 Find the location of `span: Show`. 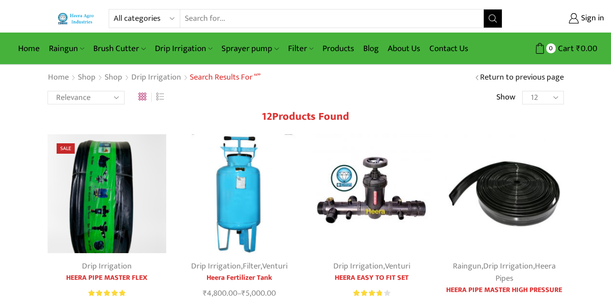

span: Show is located at coordinates (506, 98).